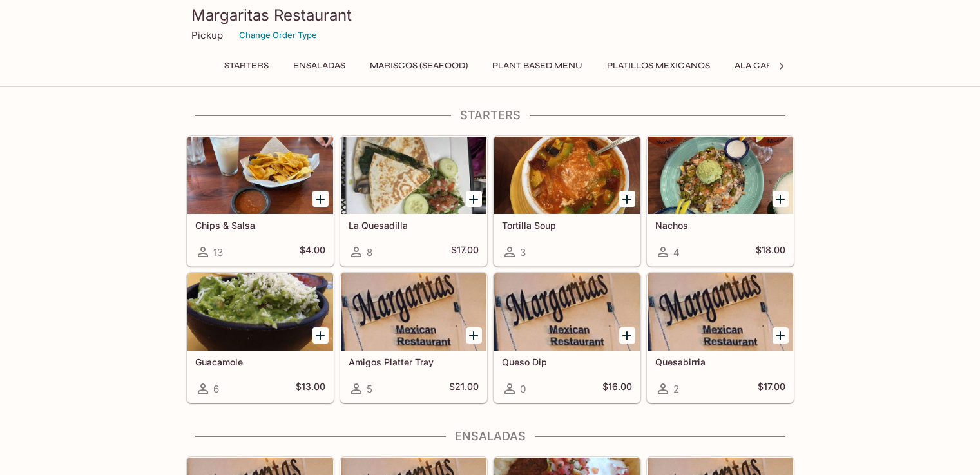 This screenshot has height=475, width=980. What do you see at coordinates (720, 361) in the screenshot?
I see `h5: Quesabirria` at bounding box center [720, 361].